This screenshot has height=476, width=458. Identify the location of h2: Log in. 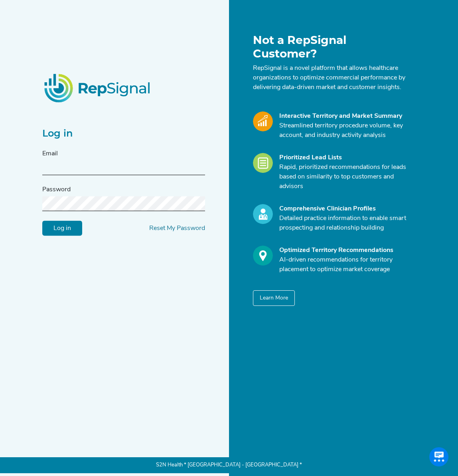
(123, 134).